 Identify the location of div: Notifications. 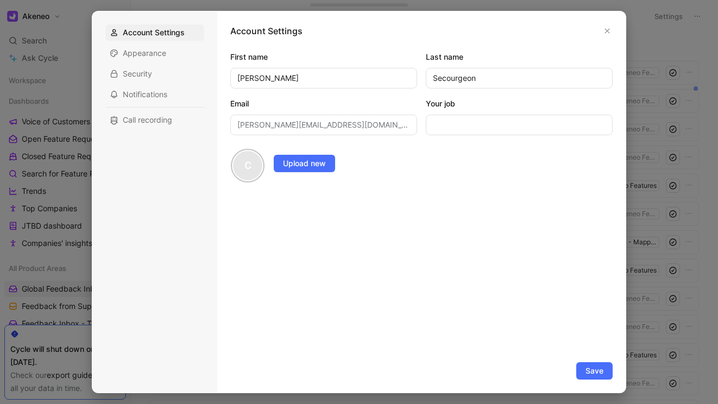
(155, 95).